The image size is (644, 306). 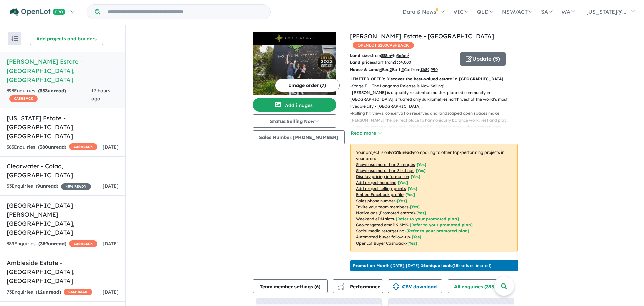 I want to click on span: 12, so click(x=40, y=291).